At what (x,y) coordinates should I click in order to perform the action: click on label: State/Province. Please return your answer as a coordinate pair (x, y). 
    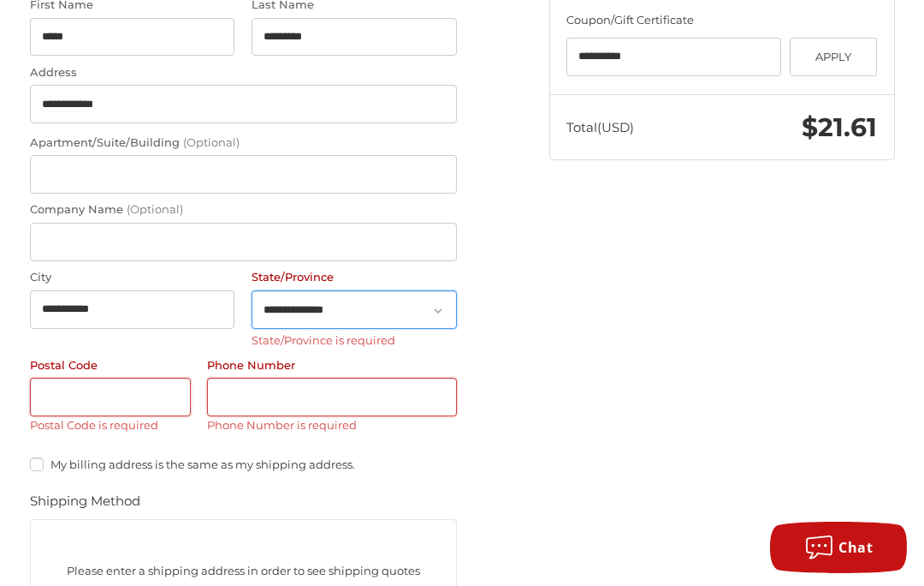
    Looking at the image, I should click on (354, 277).